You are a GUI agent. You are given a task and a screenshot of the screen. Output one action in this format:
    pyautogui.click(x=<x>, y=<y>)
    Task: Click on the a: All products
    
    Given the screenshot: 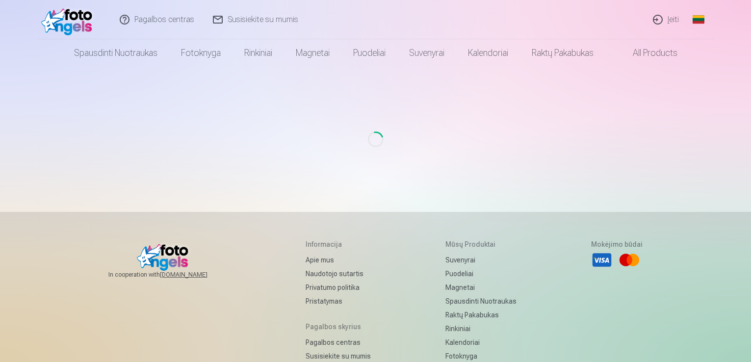 What is the action you would take?
    pyautogui.click(x=647, y=53)
    